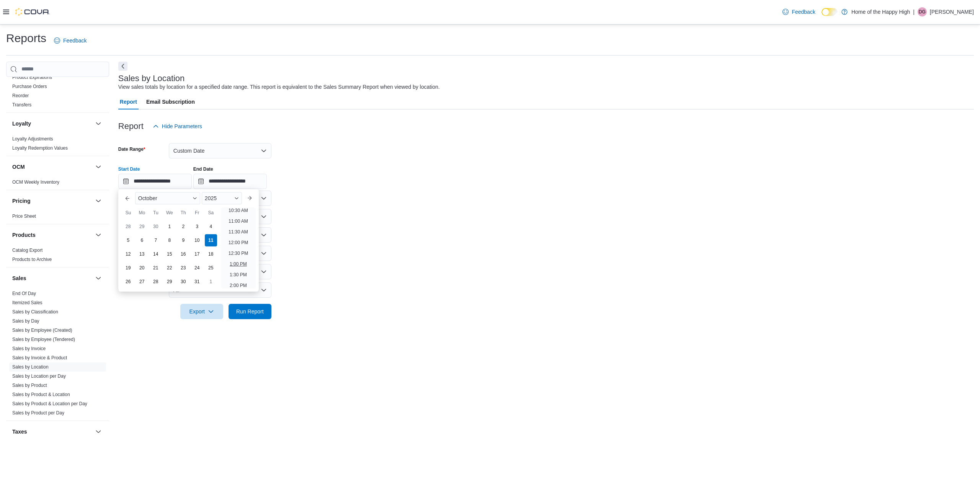  I want to click on div: day-13, so click(142, 254).